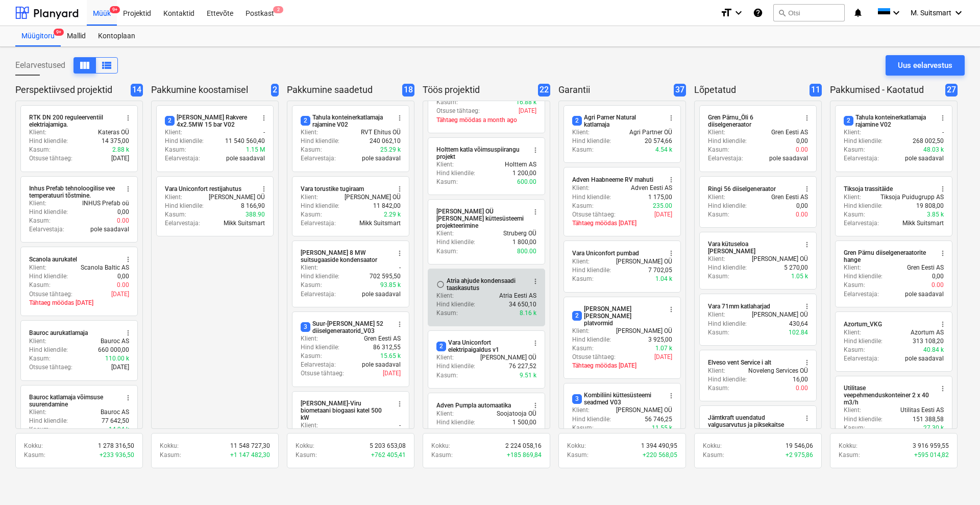 The image size is (980, 505). I want to click on i: format_size, so click(726, 13).